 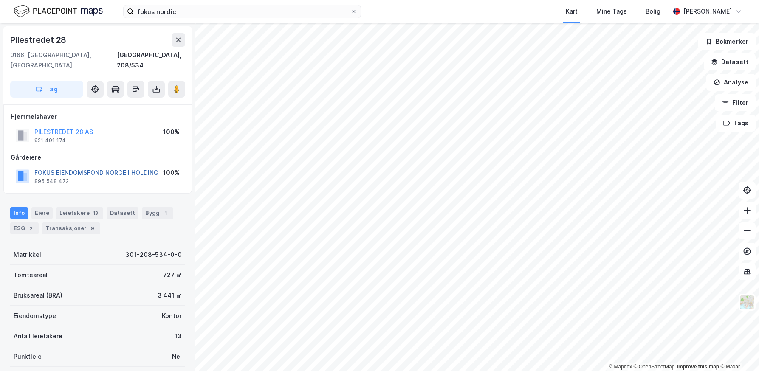 What do you see at coordinates (572, 11) in the screenshot?
I see `div: Kart` at bounding box center [572, 11].